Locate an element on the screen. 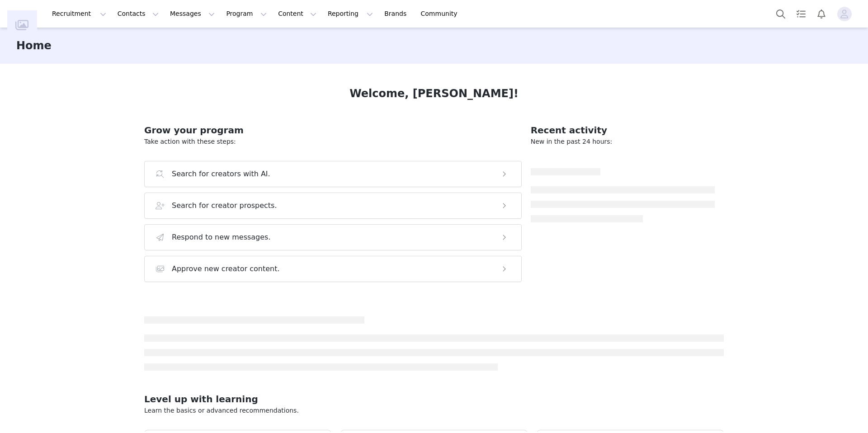 The width and height of the screenshot is (868, 433). button: Profile is located at coordinates (846, 14).